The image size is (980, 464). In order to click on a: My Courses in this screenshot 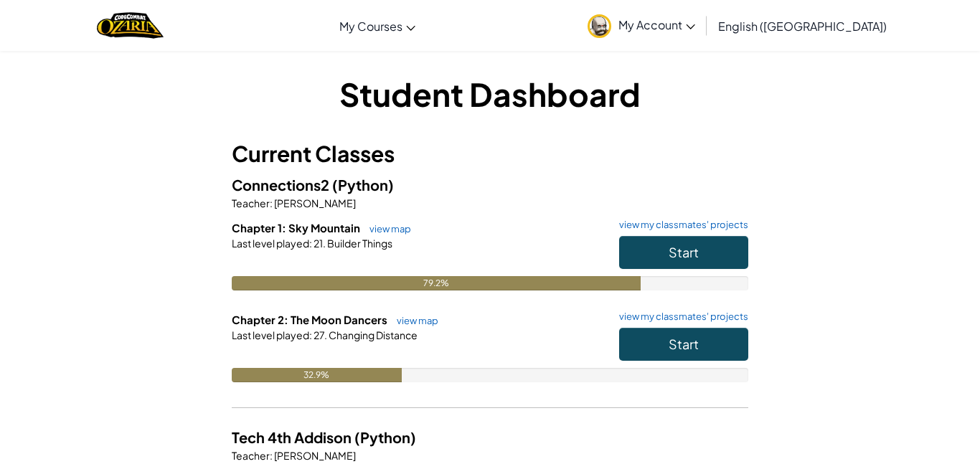, I will do `click(377, 26)`.